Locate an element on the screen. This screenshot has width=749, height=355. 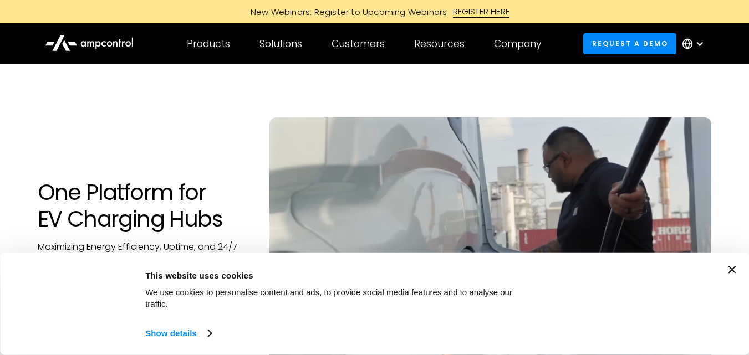
div: Solutions is located at coordinates (281, 44).